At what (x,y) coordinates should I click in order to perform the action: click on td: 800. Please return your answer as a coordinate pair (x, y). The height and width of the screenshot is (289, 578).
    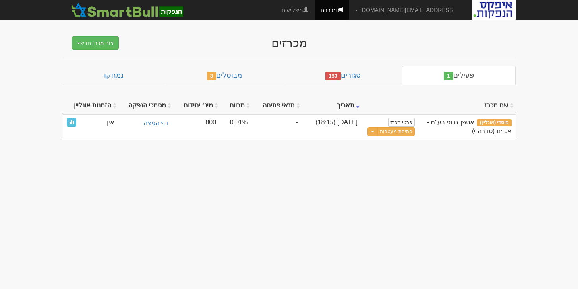
    Looking at the image, I should click on (197, 127).